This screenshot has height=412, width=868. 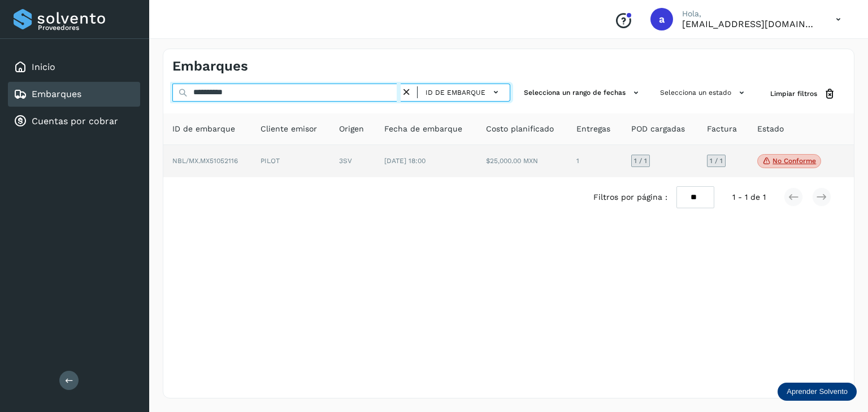 What do you see at coordinates (87, 27) in the screenshot?
I see `p: Proveedores` at bounding box center [87, 27].